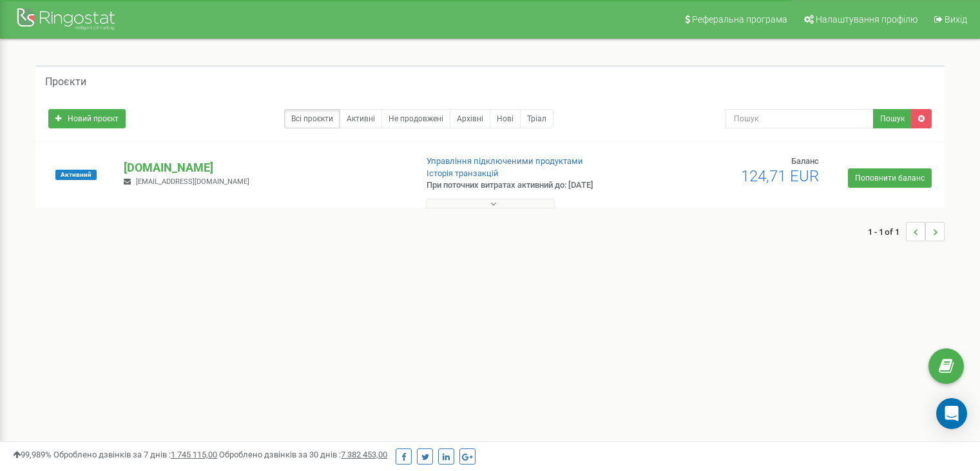  Describe the element at coordinates (303, 454) in the screenshot. I see `span: Оброблено дзвінків за 30 днів :` at that location.